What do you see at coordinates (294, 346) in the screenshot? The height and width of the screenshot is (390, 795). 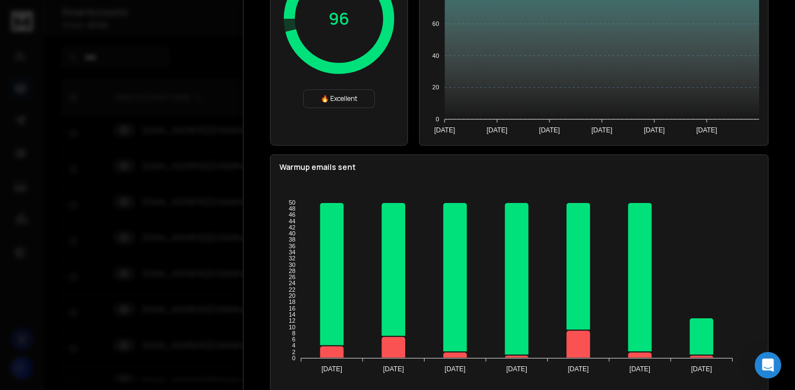 I see `tspan: 4` at bounding box center [294, 346].